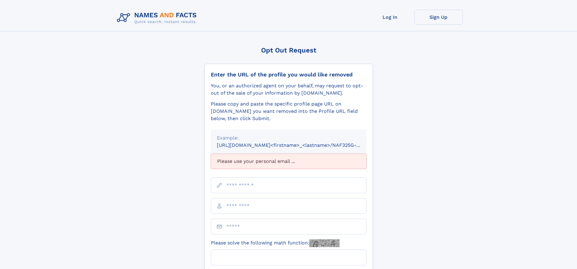  Describe the element at coordinates (289, 138) in the screenshot. I see `div: Example:` at that location.